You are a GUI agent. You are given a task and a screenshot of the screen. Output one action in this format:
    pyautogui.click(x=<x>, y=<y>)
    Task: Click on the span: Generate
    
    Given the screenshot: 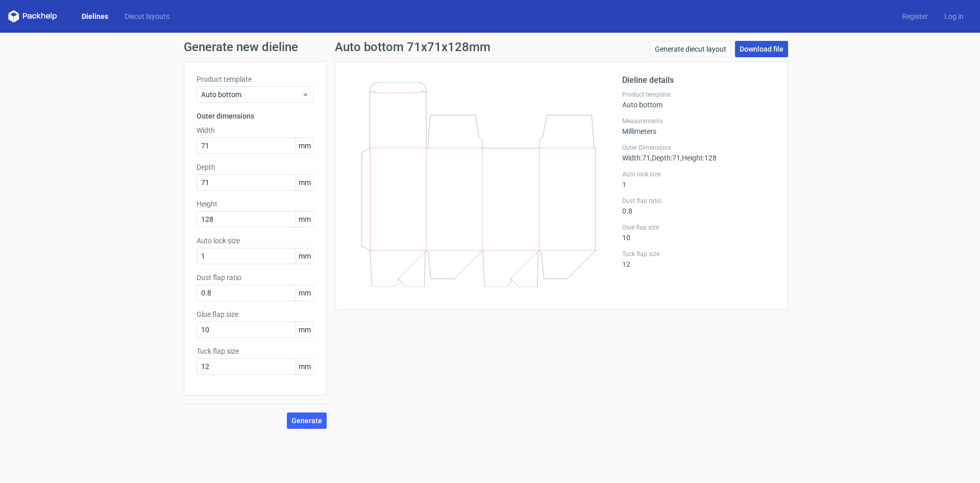 What is the action you would take?
    pyautogui.click(x=307, y=421)
    